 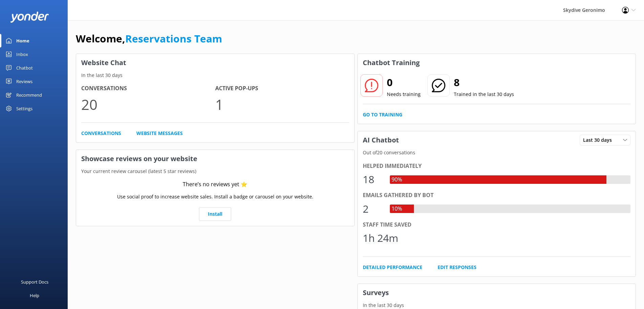 I want to click on p: Trained in the last 30 days, so click(x=484, y=94).